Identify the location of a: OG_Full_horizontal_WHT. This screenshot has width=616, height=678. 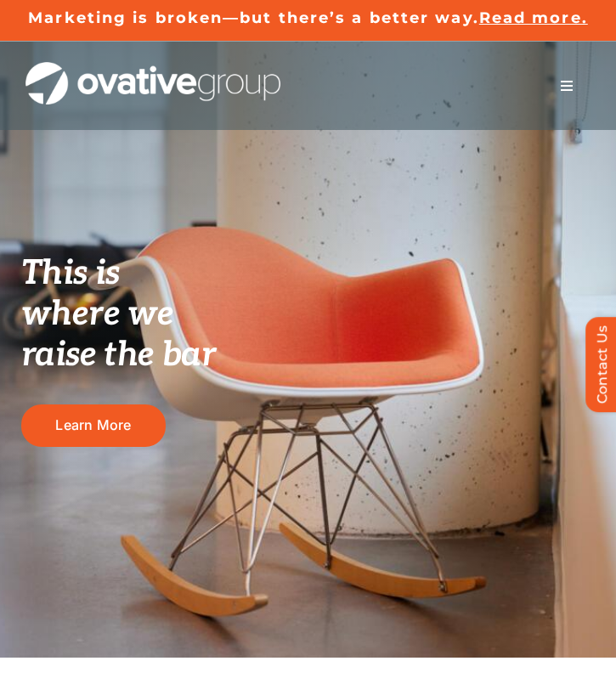
(153, 68).